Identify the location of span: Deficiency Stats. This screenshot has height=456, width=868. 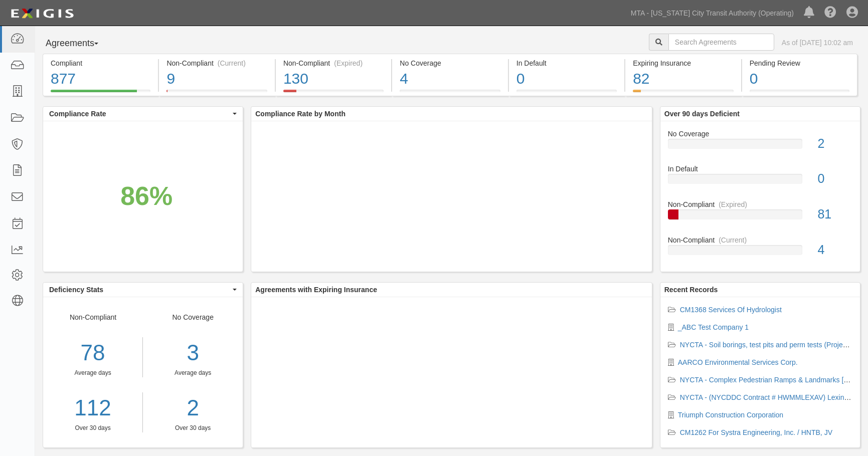
(140, 290).